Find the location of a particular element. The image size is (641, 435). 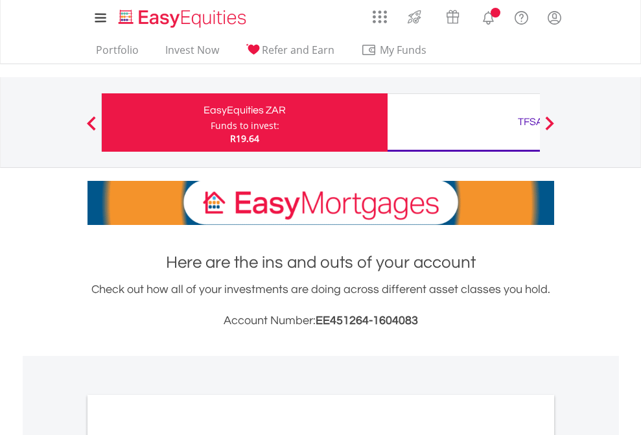

a: Notifications is located at coordinates (488, 16).